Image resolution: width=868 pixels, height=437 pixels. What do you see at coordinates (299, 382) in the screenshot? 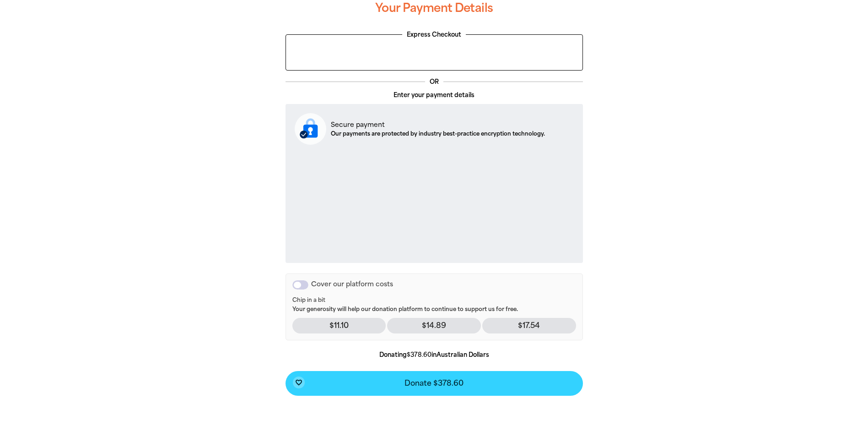
I see `i: favorite_border` at bounding box center [299, 382].